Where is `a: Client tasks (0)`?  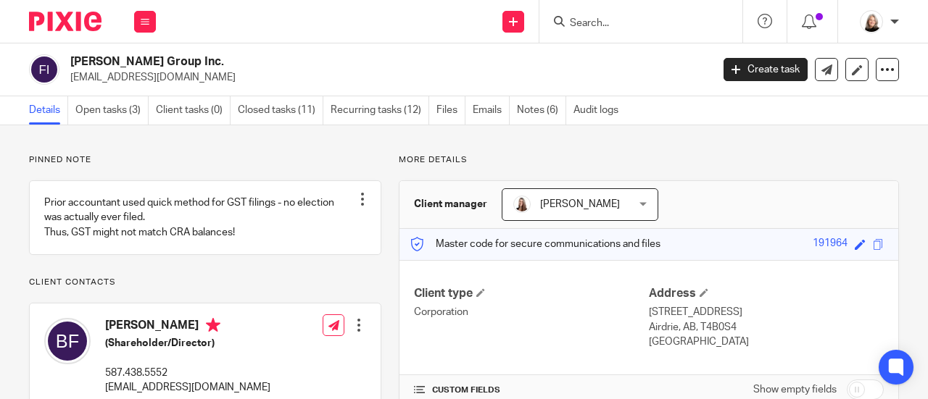 a: Client tasks (0) is located at coordinates (193, 110).